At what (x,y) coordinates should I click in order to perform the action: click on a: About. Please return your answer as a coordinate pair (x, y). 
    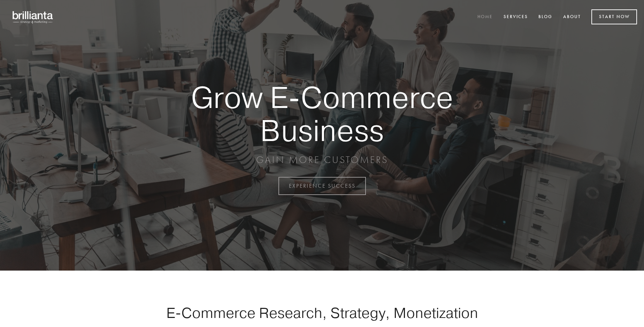
    Looking at the image, I should click on (572, 17).